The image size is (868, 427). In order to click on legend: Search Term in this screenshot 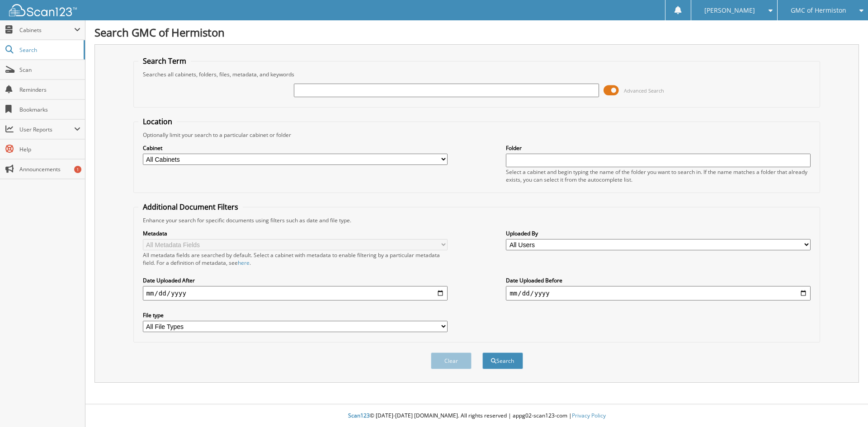, I will do `click(164, 61)`.